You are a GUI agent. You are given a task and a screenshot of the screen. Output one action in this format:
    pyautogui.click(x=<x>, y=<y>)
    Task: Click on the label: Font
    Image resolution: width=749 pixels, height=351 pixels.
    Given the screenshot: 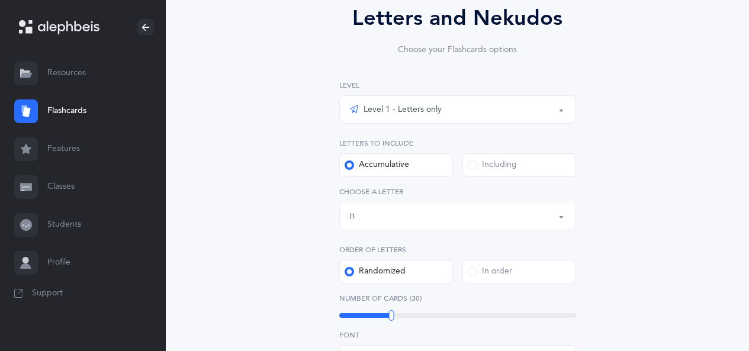 What is the action you would take?
    pyautogui.click(x=457, y=335)
    